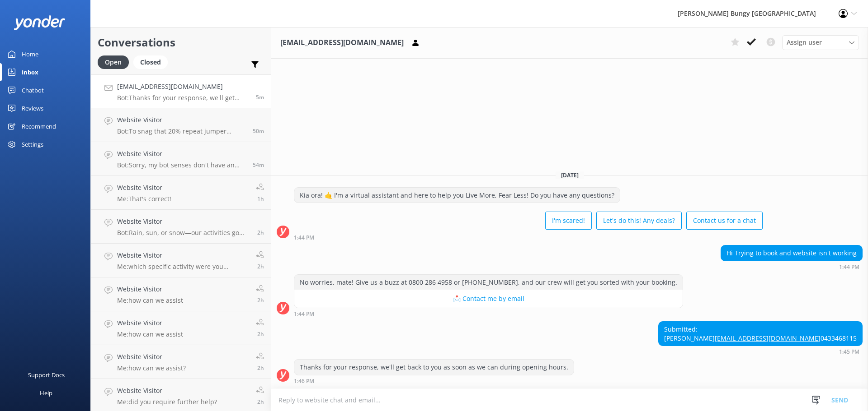 The image size is (868, 411). What do you see at coordinates (39, 127) in the screenshot?
I see `div: Recommend` at bounding box center [39, 127].